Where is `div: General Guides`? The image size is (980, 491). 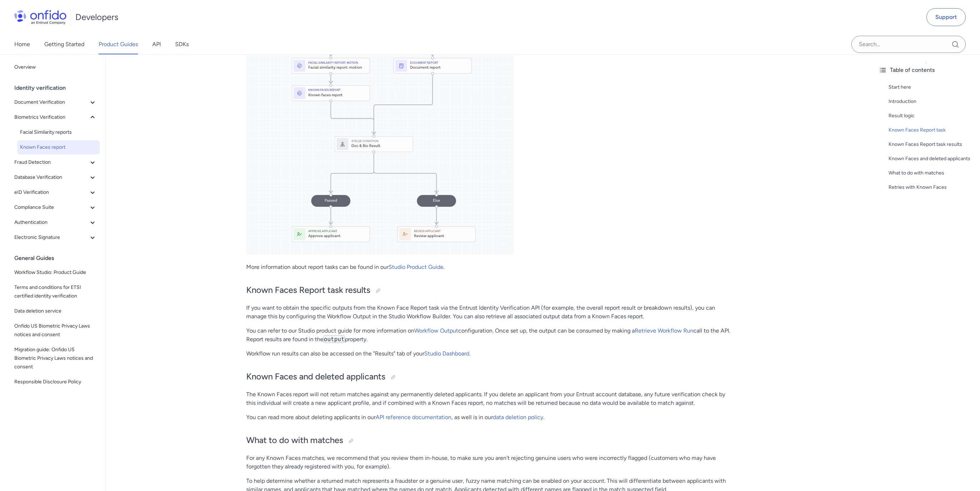 div: General Guides is located at coordinates (58, 258).